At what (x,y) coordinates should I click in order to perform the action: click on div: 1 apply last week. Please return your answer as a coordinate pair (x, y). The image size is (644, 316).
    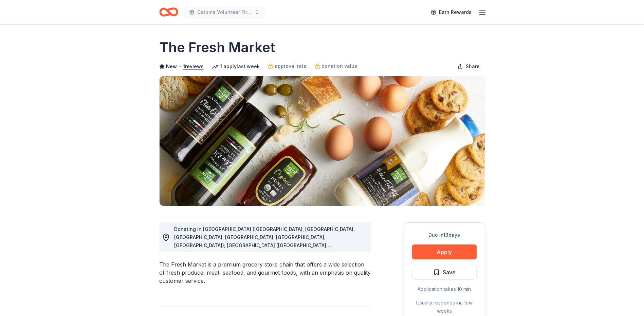
    Looking at the image, I should click on (236, 67).